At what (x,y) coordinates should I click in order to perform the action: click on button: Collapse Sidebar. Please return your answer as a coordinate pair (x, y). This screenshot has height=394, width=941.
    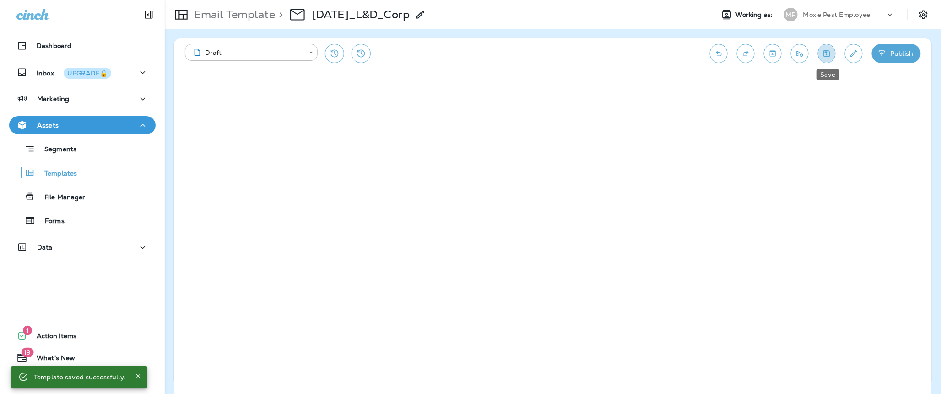
    Looking at the image, I should click on (149, 15).